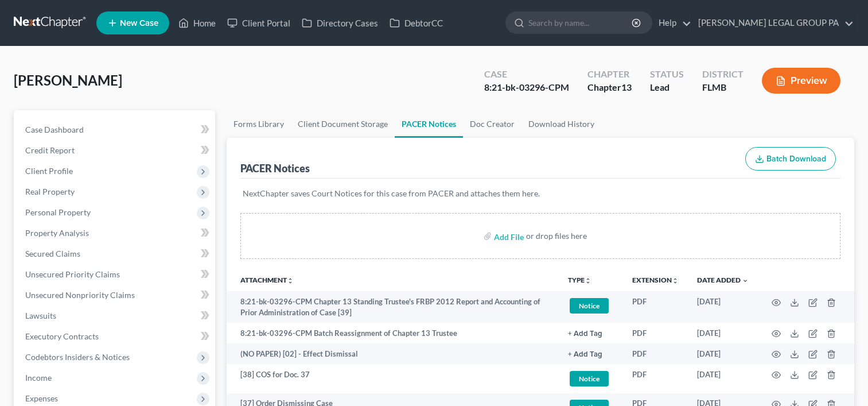 This screenshot has width=868, height=406. What do you see at coordinates (580, 280) in the screenshot?
I see `button: TYPEunfold_more` at bounding box center [580, 280].